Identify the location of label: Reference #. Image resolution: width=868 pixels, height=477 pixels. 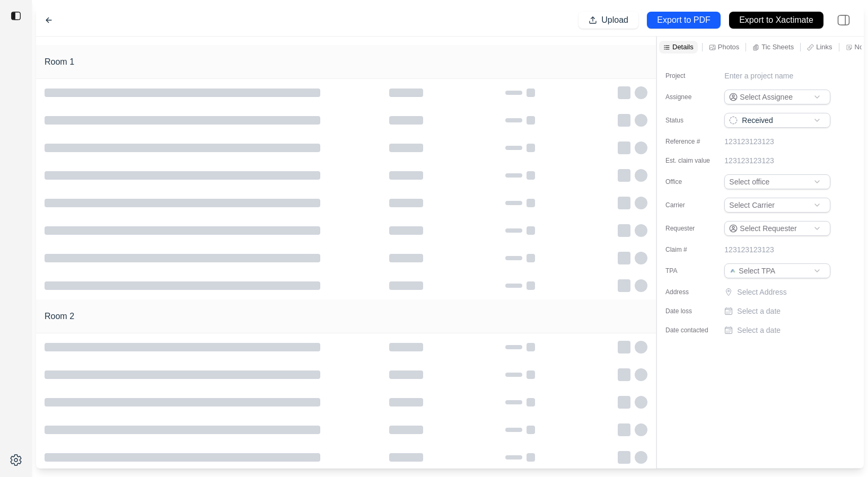
(692, 141).